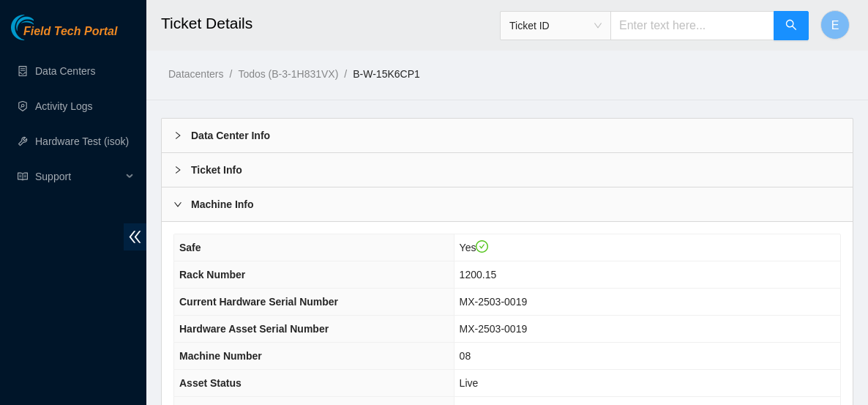 This screenshot has width=868, height=405. I want to click on a: Activity Logs, so click(64, 106).